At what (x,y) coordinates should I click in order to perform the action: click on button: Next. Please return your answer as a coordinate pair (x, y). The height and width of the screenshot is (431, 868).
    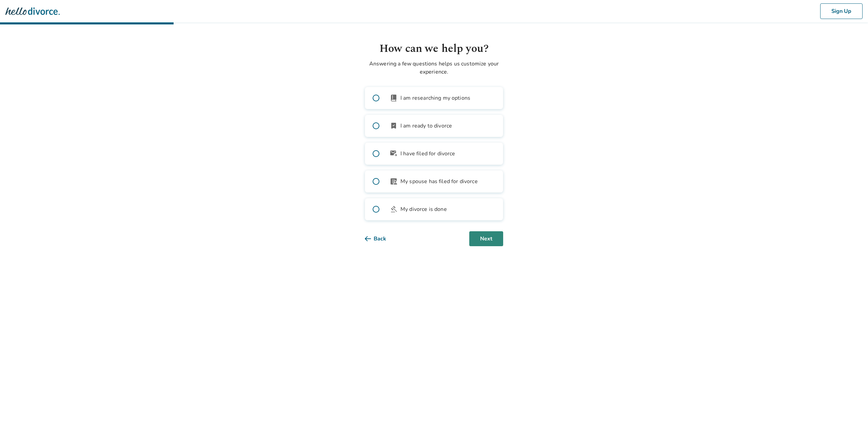
    Looking at the image, I should click on (486, 239).